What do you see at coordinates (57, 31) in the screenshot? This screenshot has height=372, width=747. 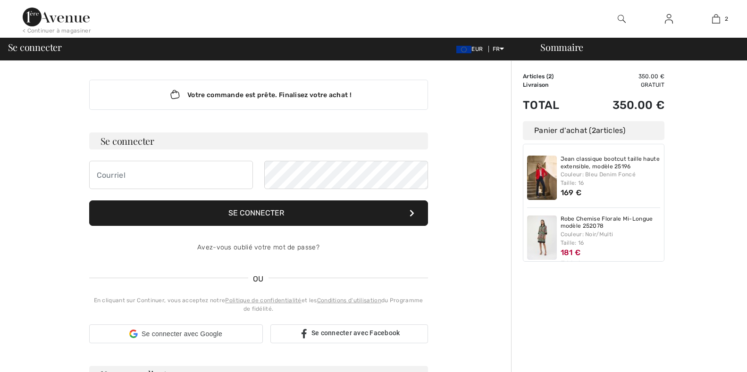 I see `div: < Continuer à magasiner` at bounding box center [57, 31].